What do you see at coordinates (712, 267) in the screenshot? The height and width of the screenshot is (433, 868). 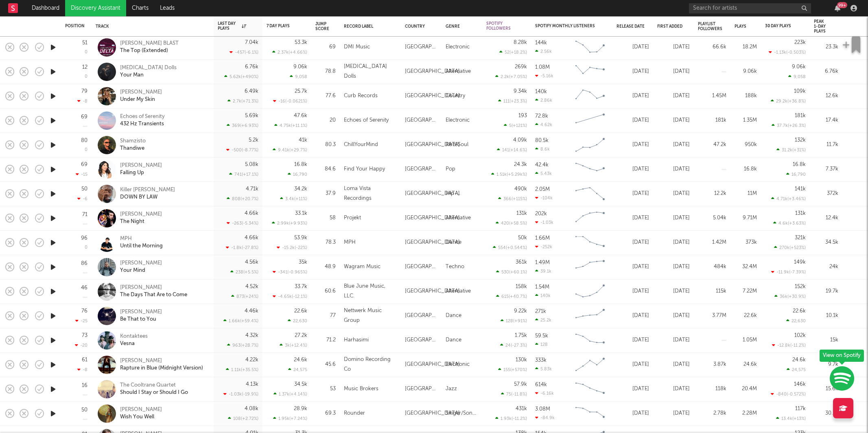 I see `div: 484k` at bounding box center [712, 267].